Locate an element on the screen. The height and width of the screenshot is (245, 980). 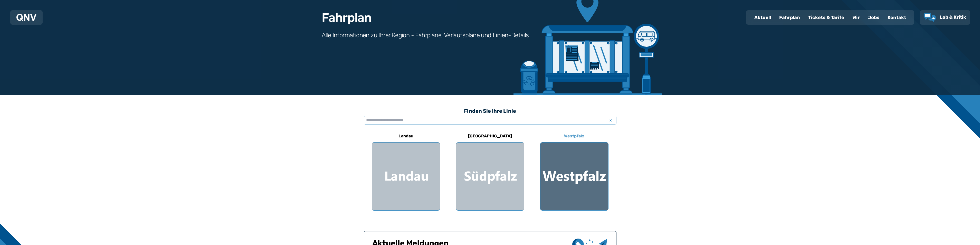
div: Fahrplan is located at coordinates (790, 18).